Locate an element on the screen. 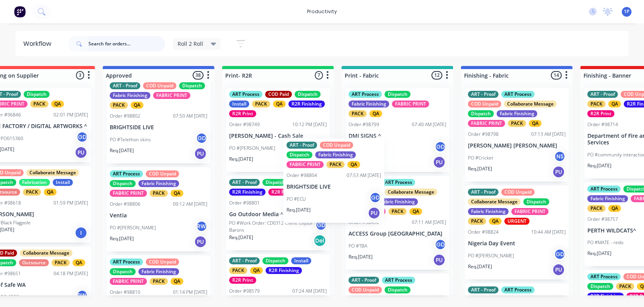 The height and width of the screenshot is (307, 644). span: 1P is located at coordinates (627, 12).